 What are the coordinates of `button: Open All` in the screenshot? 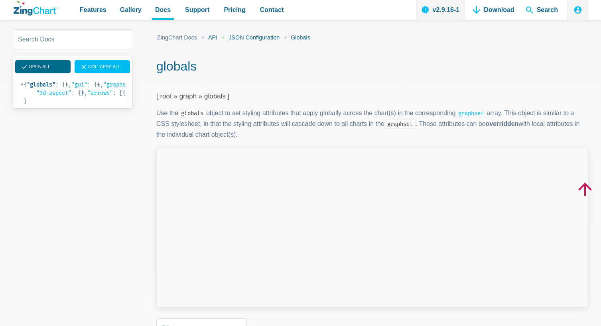 It's located at (43, 67).